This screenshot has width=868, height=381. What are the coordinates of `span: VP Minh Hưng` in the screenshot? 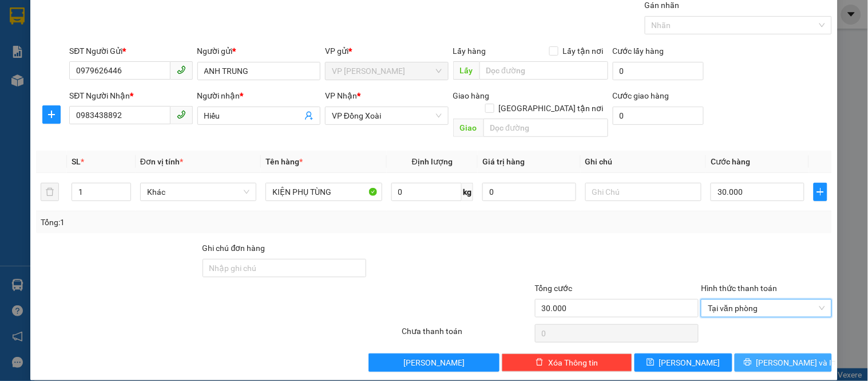 It's located at (386, 71).